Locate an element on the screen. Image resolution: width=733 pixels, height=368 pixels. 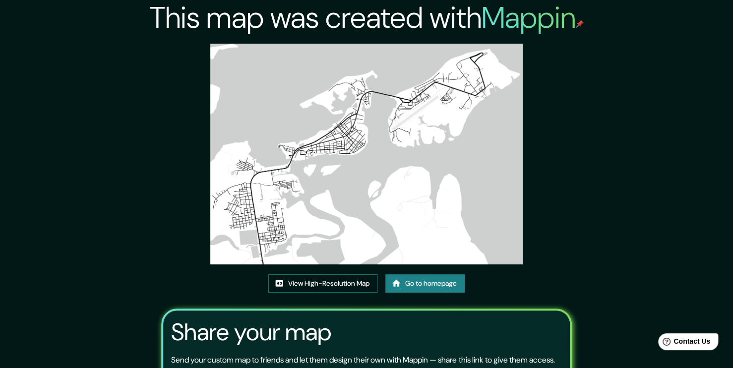
h3: Share your map is located at coordinates (251, 332).